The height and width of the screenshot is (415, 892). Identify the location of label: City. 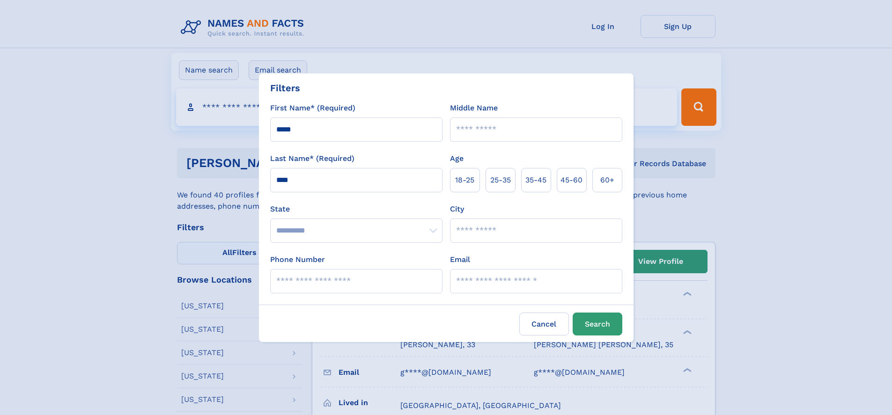
(457, 209).